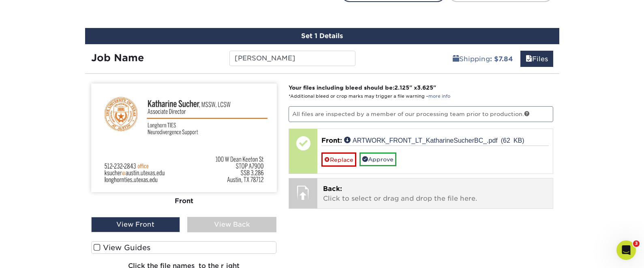  What do you see at coordinates (232, 225) in the screenshot?
I see `div: View Back` at bounding box center [232, 225].